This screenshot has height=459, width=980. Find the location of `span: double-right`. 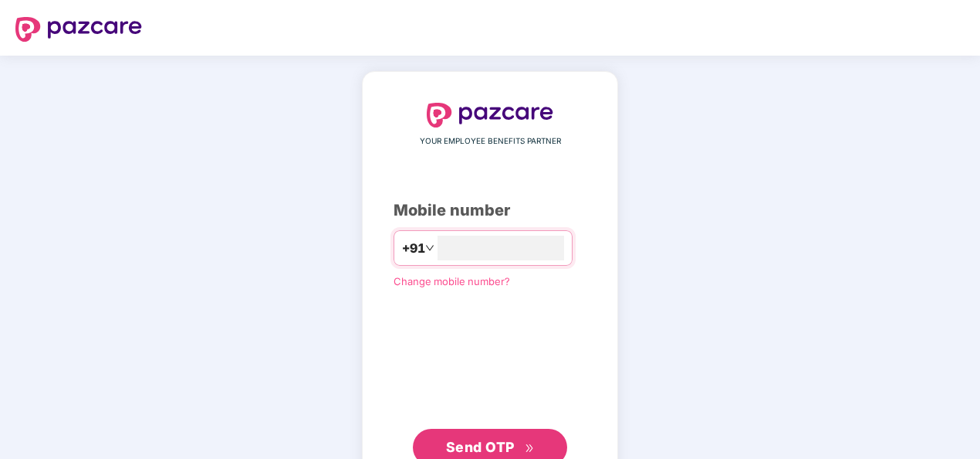

span: double-right is located at coordinates (529, 448).